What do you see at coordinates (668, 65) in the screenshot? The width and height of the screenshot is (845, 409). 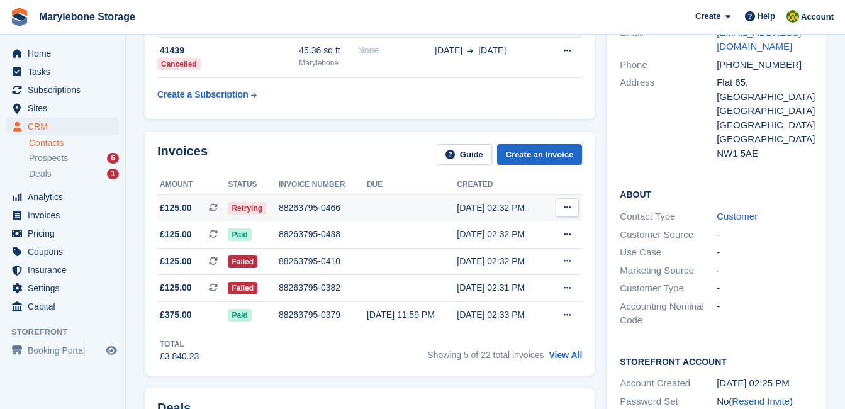 I see `div: Phone` at bounding box center [668, 65].